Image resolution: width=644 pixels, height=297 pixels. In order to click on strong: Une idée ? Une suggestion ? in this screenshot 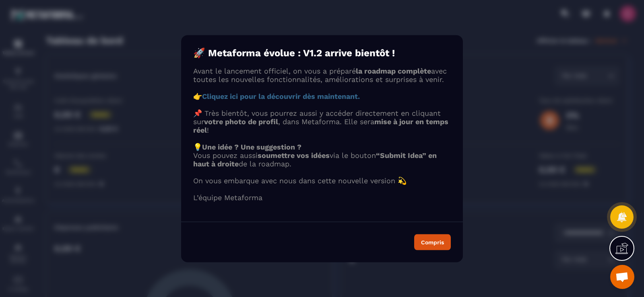, I will do `click(252, 147)`.